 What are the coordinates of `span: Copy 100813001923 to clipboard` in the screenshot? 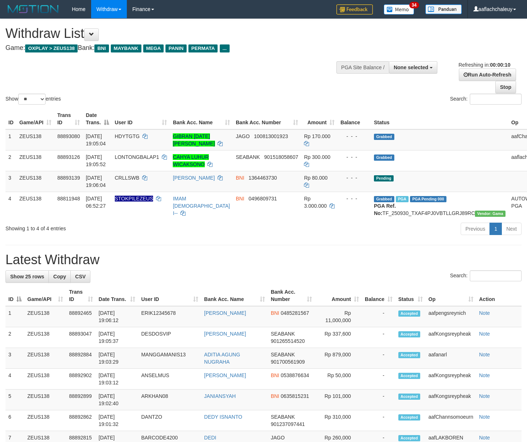 It's located at (271, 136).